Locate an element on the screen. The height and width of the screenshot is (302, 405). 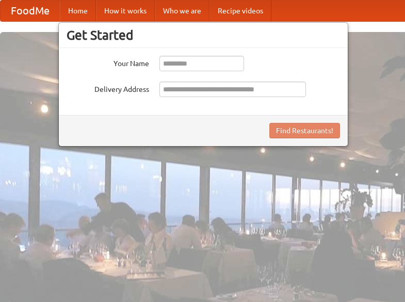
a: Recipe videos is located at coordinates (241, 11).